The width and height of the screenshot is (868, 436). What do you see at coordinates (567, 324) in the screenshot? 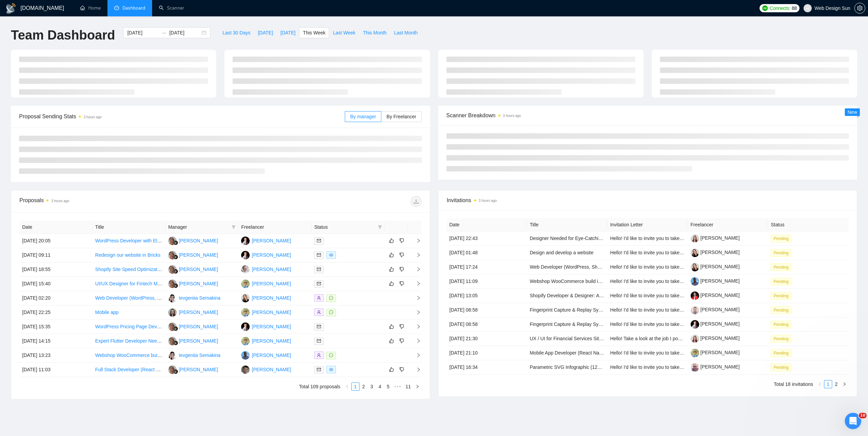
I see `td: Fingerprint Capture & Replay System using BrowserForge, Botright, or Playwright` at bounding box center [567, 324].